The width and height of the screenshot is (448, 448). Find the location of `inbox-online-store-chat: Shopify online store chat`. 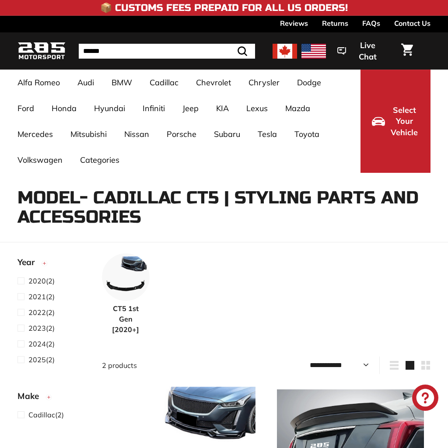

inbox-online-store-chat: Shopify online store chat is located at coordinates (426, 399).